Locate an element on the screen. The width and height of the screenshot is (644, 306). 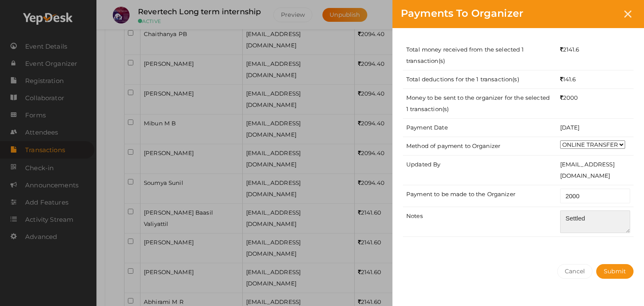
td: Payment Date is located at coordinates (480, 127).